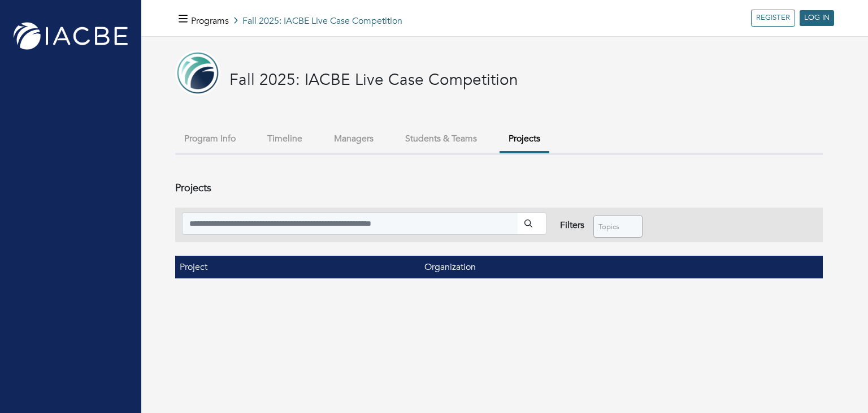 This screenshot has width=868, height=413. Describe the element at coordinates (354, 138) in the screenshot. I see `button: Managers` at that location.